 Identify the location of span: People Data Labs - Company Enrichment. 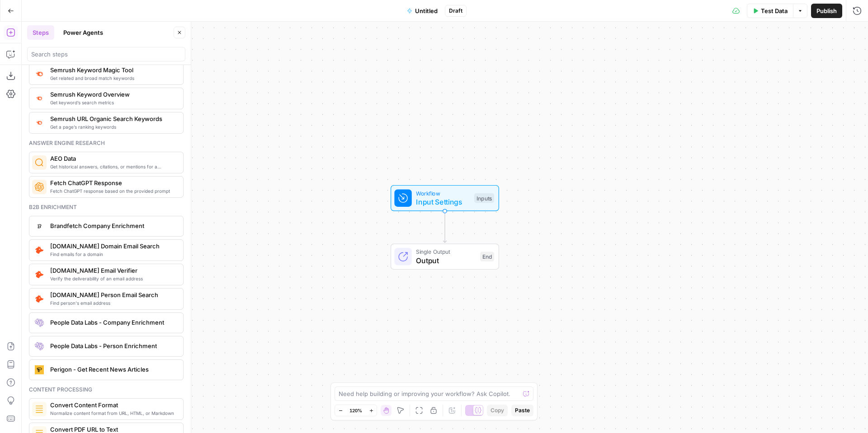
(113, 323).